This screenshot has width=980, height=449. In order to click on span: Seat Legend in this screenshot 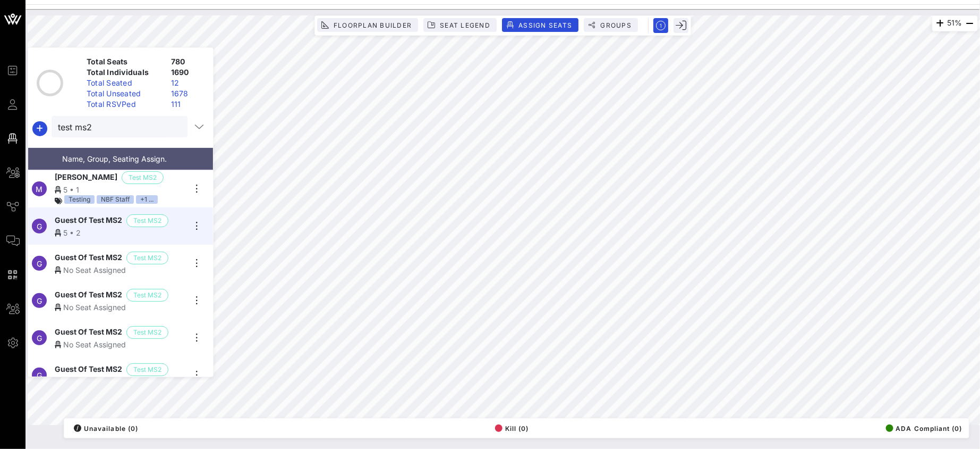, I will do `click(465, 25)`.